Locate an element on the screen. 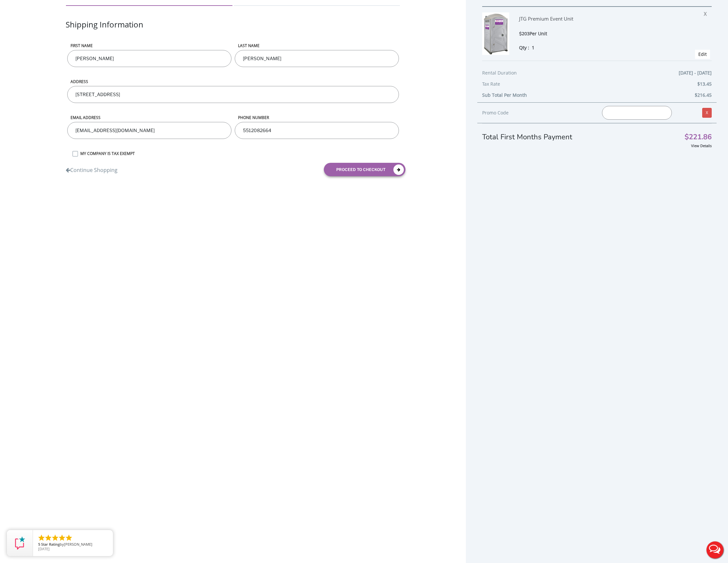  div: $203 is located at coordinates (597, 34).